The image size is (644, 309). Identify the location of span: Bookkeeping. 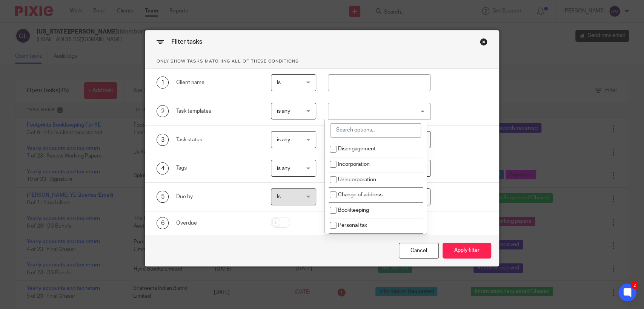
(353, 210).